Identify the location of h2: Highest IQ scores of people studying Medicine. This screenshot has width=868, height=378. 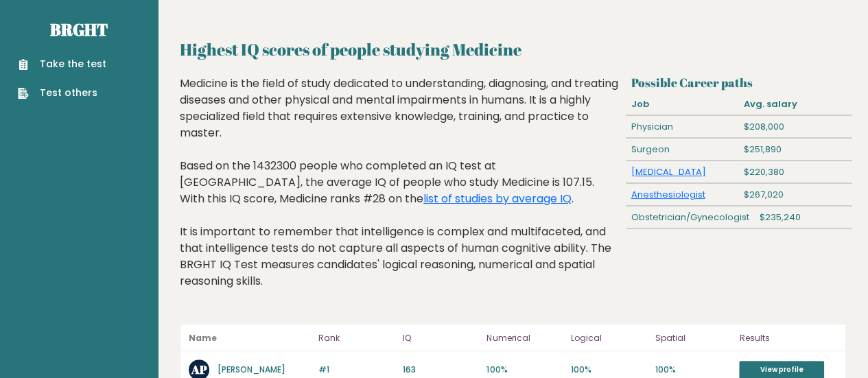
(512, 49).